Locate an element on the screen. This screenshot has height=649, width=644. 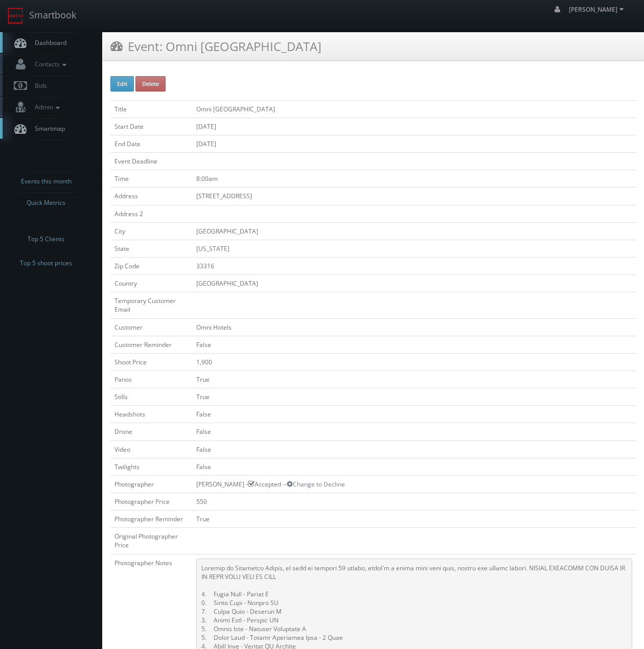
td: Omni Hotels is located at coordinates (414, 327).